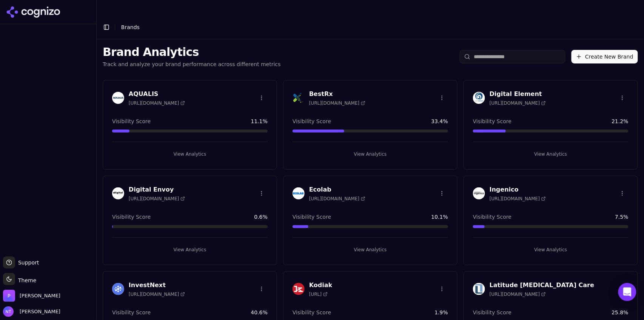  Describe the element at coordinates (118, 98) in the screenshot. I see `img: AQUALIS` at that location.